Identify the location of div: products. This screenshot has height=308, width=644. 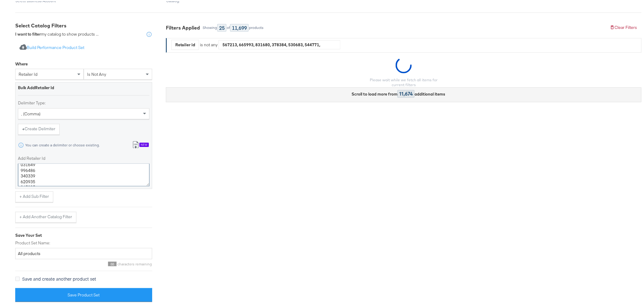
(256, 27).